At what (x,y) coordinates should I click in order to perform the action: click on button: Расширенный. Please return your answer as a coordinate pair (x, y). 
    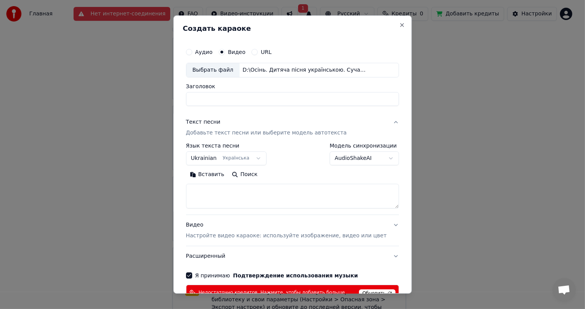
    Looking at the image, I should click on (292, 256).